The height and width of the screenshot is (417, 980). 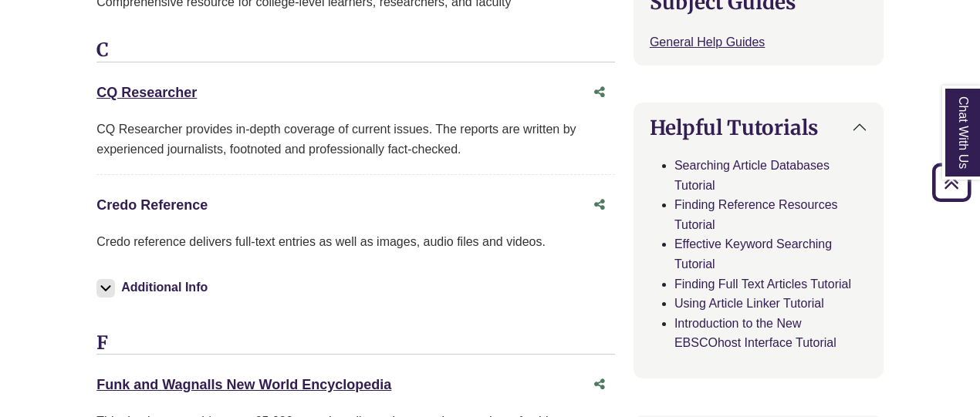 What do you see at coordinates (755, 333) in the screenshot?
I see `a: Introduction to the New EBSCOhost Interface Tutorial` at bounding box center [755, 333].